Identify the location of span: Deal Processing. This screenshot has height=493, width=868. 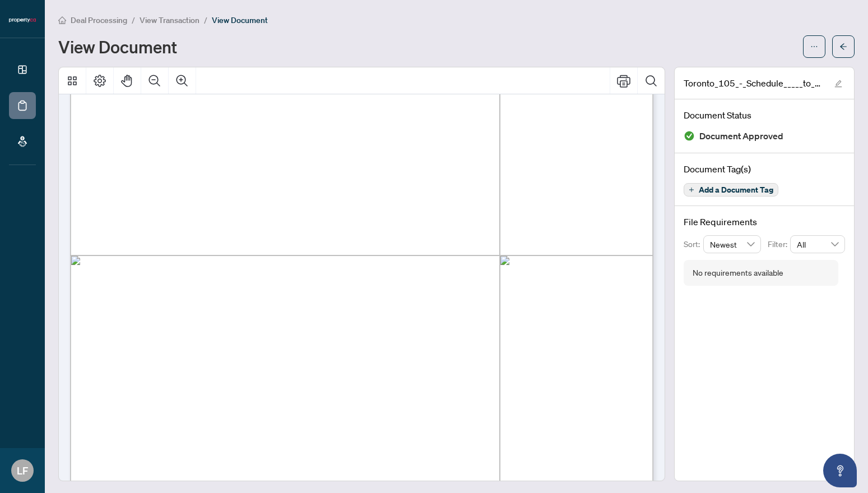
(98, 20).